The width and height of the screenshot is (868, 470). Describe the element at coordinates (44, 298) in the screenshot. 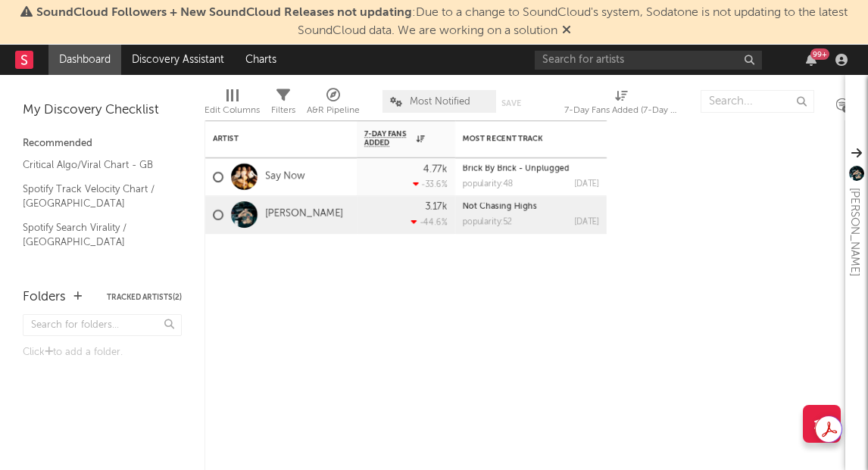

I see `div: Folders` at that location.